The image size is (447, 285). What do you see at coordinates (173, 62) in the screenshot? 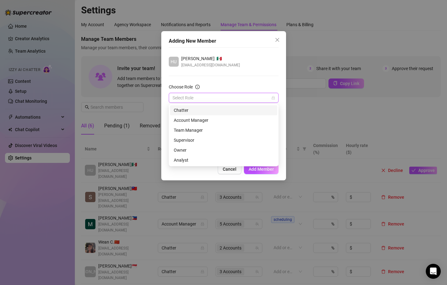
I see `span: HU` at bounding box center [173, 62].